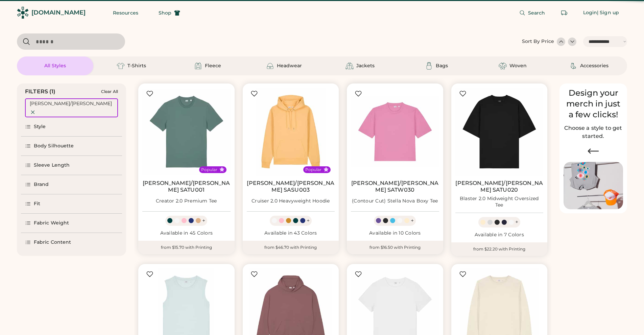 The image size is (644, 335). What do you see at coordinates (136, 66) in the screenshot?
I see `div: T-Shirts` at bounding box center [136, 66].